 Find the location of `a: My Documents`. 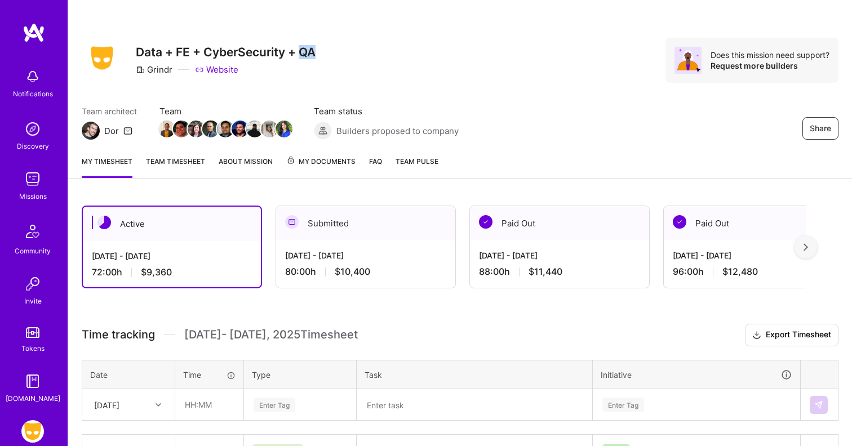

a: My Documents is located at coordinates (321, 167).